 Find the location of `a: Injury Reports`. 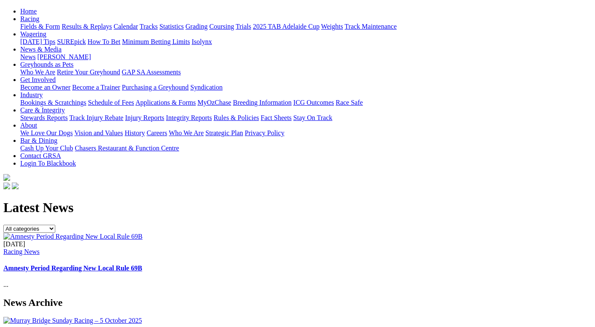

a: Injury Reports is located at coordinates (144, 117).